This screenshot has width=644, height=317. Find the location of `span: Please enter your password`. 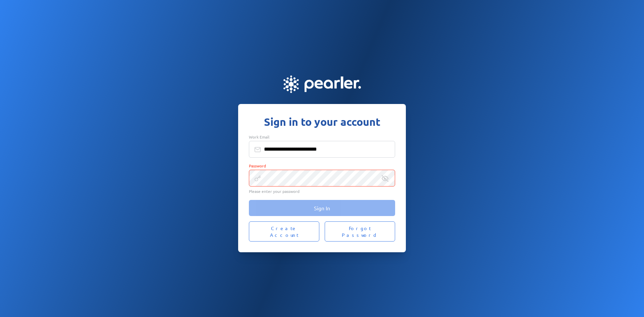

span: Please enter your password is located at coordinates (275, 191).